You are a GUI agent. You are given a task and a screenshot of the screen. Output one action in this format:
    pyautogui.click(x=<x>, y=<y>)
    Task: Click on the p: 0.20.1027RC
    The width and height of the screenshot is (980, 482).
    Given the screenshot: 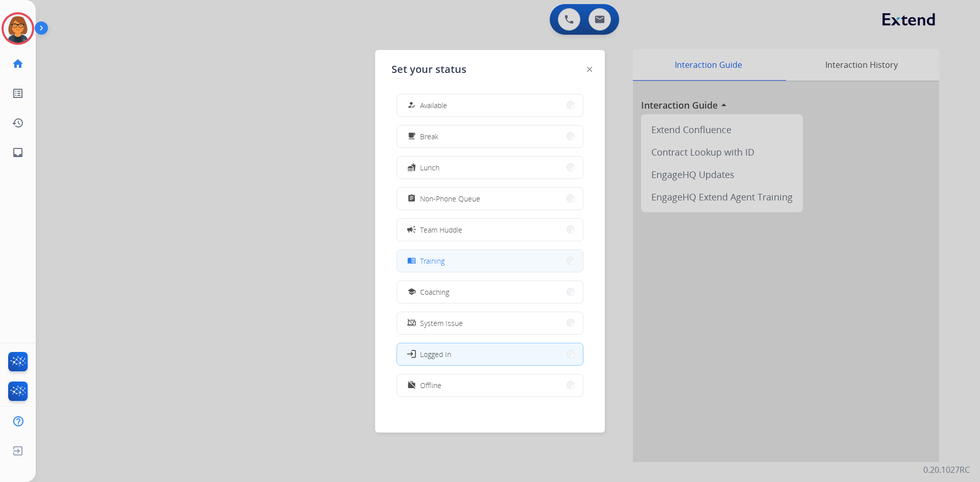 What is the action you would take?
    pyautogui.click(x=946, y=470)
    